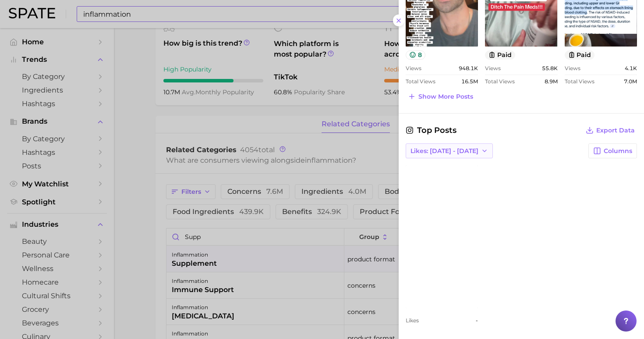  I want to click on span: 4.1k, so click(631, 68).